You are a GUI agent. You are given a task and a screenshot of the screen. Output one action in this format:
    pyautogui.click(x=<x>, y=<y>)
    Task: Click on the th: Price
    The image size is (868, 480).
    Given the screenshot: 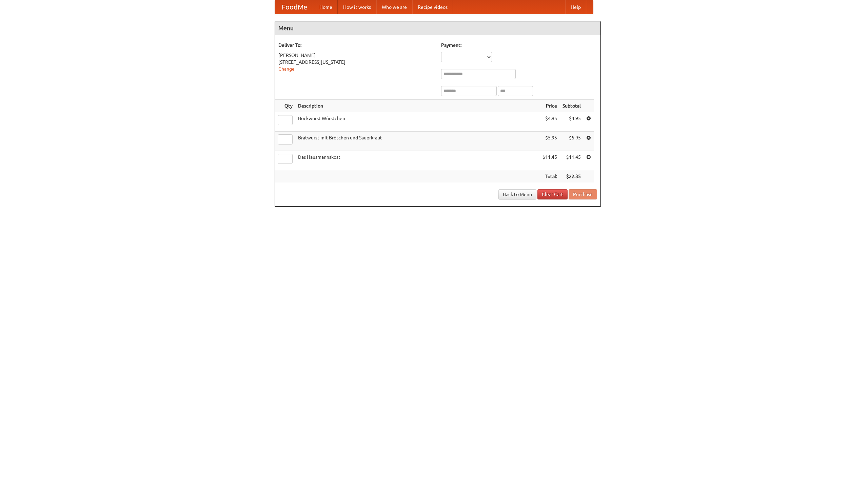 What is the action you would take?
    pyautogui.click(x=550, y=106)
    